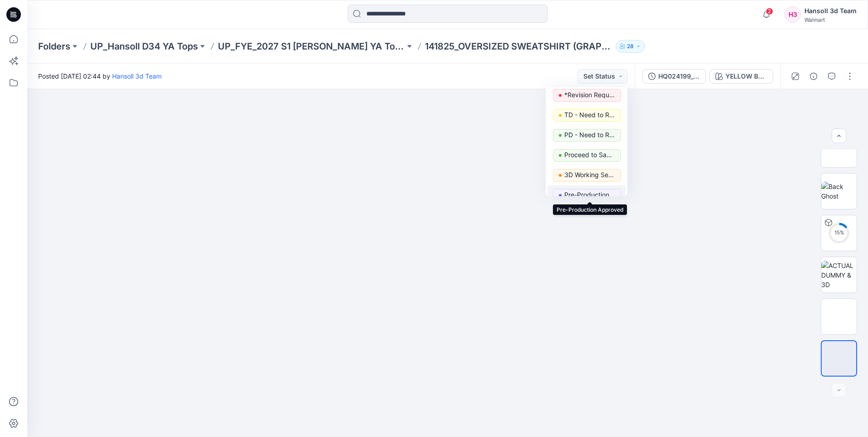  Describe the element at coordinates (630, 46) in the screenshot. I see `p: 28` at that location.